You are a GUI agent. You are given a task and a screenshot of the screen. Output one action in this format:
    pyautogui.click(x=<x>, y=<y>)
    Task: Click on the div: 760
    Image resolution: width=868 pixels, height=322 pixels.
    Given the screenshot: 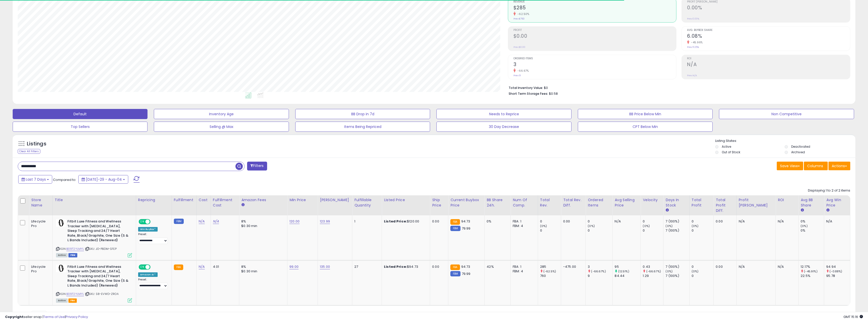 What is the action you would take?
    pyautogui.click(x=551, y=275)
    